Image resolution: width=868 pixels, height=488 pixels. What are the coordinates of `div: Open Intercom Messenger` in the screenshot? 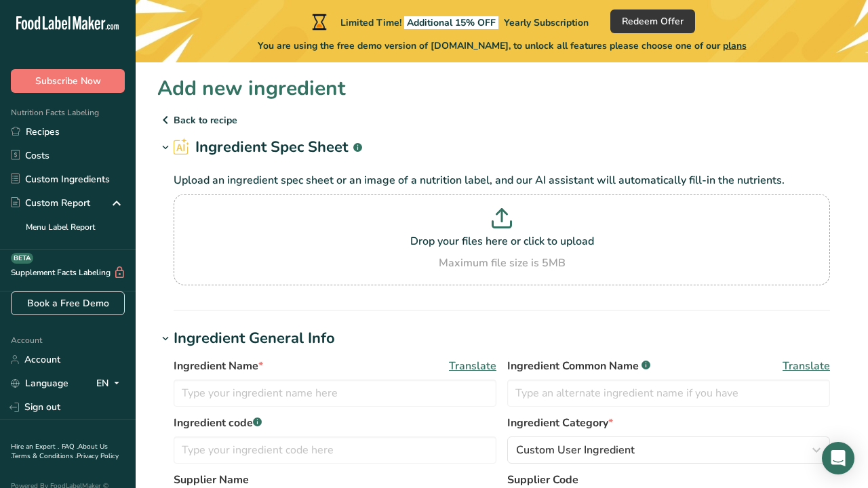 It's located at (839, 459).